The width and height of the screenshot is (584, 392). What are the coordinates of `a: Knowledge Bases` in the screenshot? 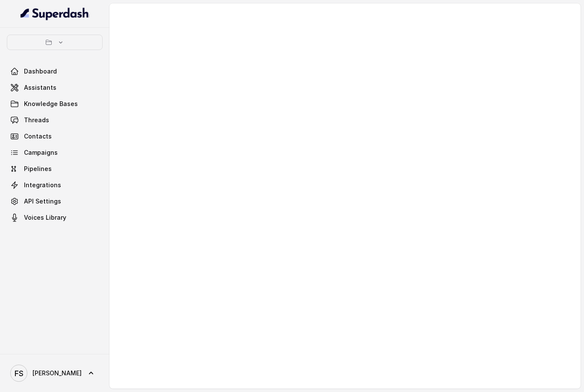 It's located at (55, 104).